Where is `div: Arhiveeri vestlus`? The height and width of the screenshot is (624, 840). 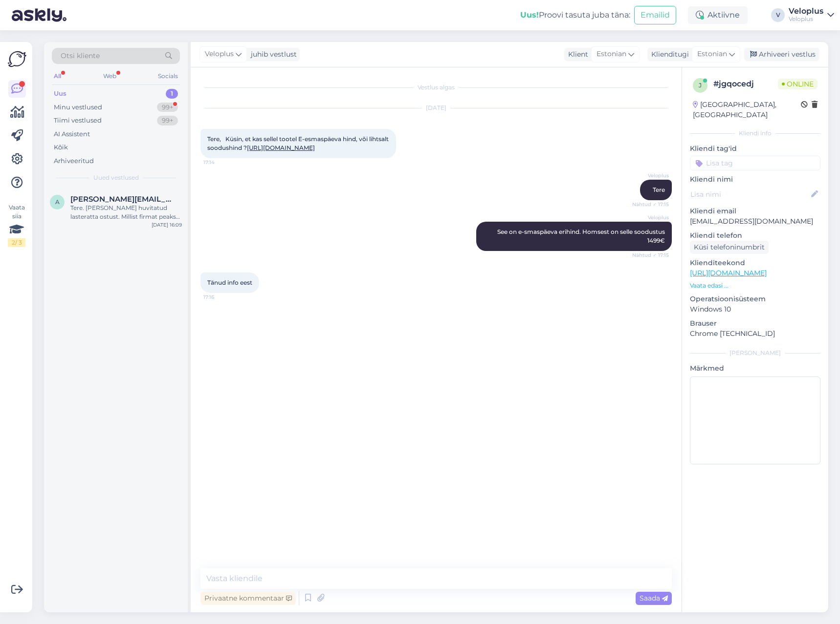
div: Arhiveeri vestlus is located at coordinates (782, 54).